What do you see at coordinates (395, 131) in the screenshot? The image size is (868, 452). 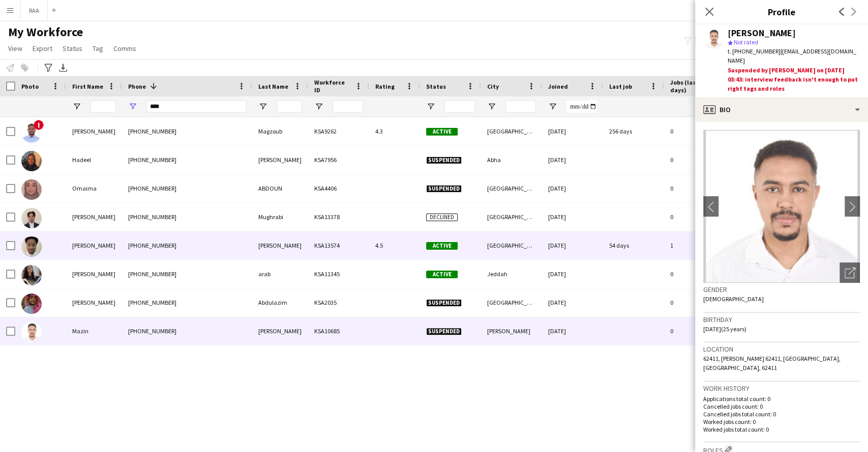 I see `div: 4.3` at bounding box center [395, 131].